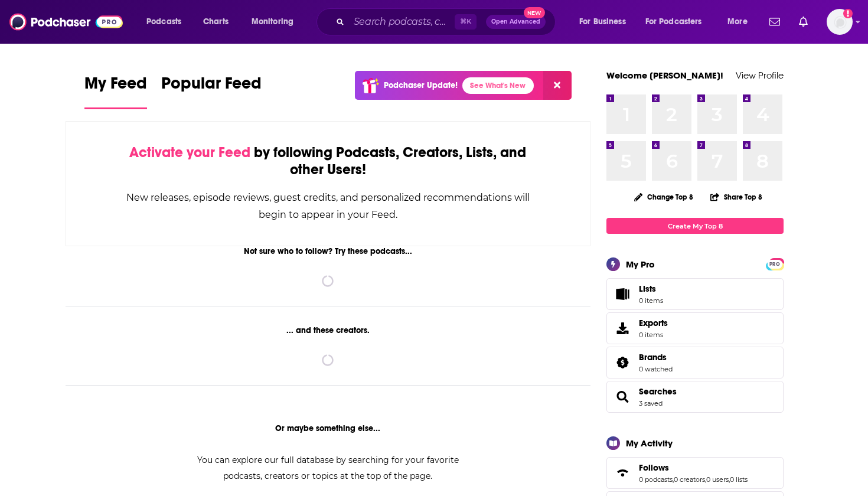 The image size is (868, 496). What do you see at coordinates (211, 86) in the screenshot?
I see `span: Popular Feed` at bounding box center [211, 86].